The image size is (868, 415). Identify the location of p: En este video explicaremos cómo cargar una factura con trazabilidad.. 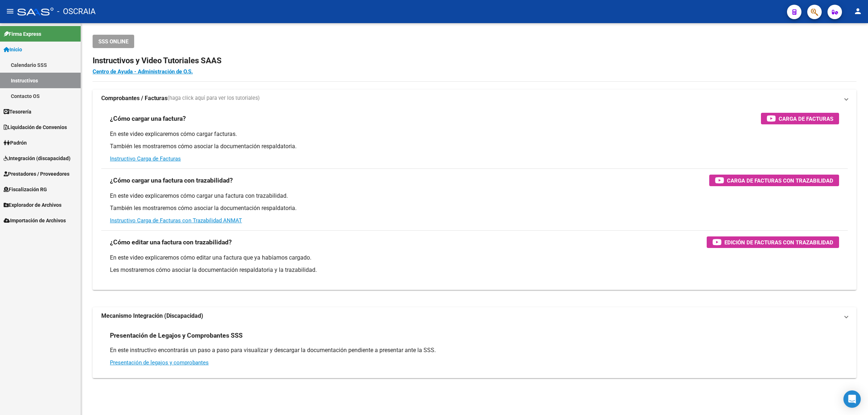
(475, 196).